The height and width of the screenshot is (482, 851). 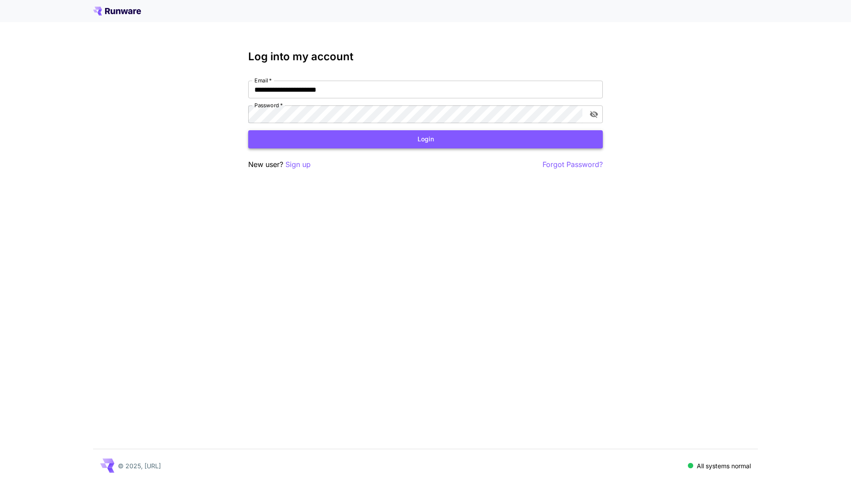 What do you see at coordinates (269, 105) in the screenshot?
I see `label: Password` at bounding box center [269, 105].